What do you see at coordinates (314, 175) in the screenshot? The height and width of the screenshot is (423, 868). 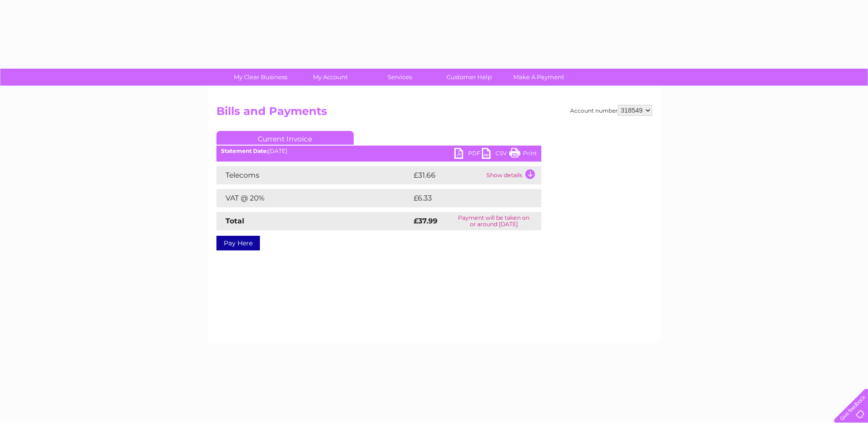 I see `td: Telecoms` at bounding box center [314, 175].